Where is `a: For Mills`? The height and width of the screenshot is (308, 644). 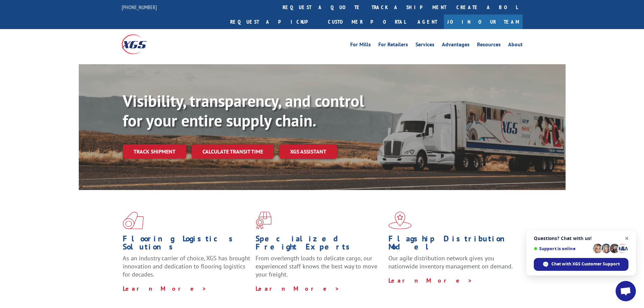
a: For Mills is located at coordinates (361, 45).